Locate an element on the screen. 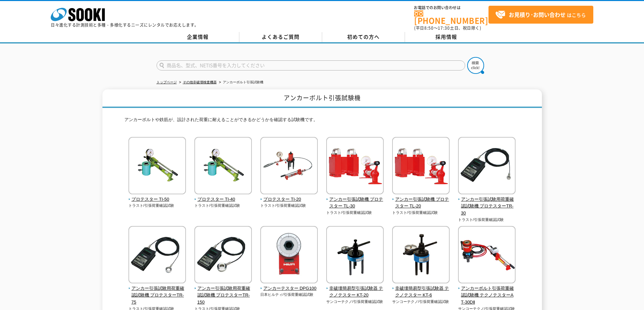 The width and height of the screenshot is (644, 310). a: アンカーボルト引張荷重確認試験機 テクノテスターAT-30DⅡ is located at coordinates (487, 292).